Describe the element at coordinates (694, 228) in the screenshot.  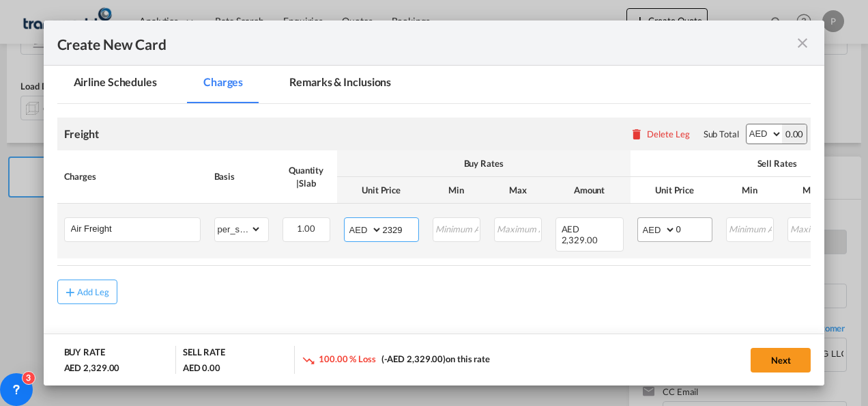
I see `input: 0` at that location.